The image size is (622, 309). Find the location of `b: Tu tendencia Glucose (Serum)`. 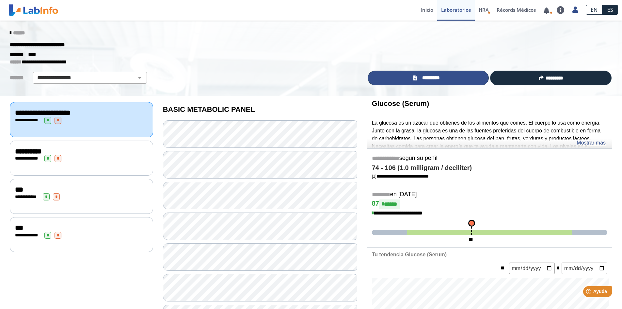

b: Tu tendencia Glucose (Serum) is located at coordinates (409, 254).